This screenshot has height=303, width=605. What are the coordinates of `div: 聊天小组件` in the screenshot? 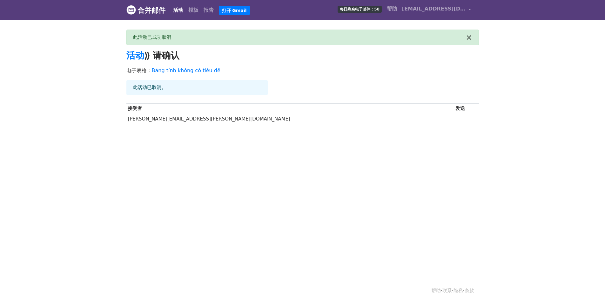 It's located at (589, 287).